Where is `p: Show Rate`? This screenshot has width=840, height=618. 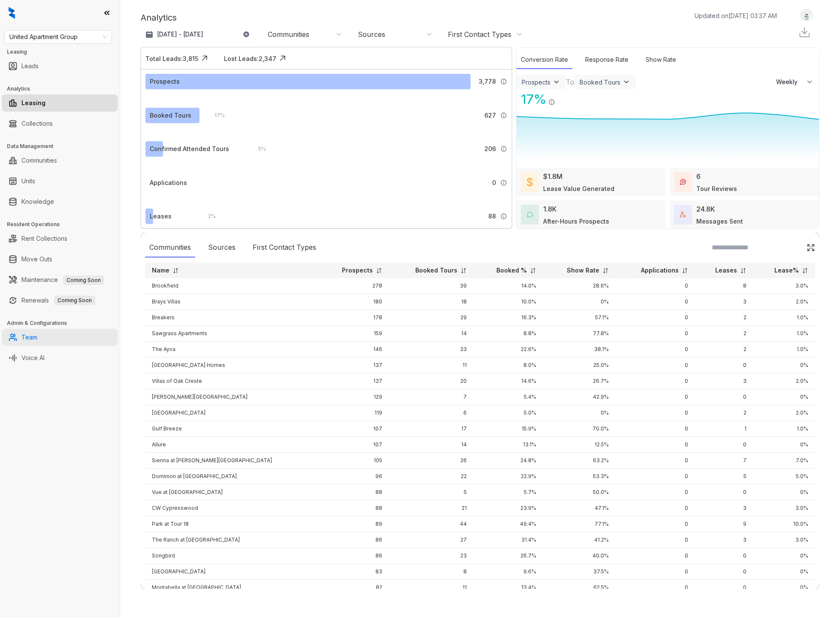 p: Show Rate is located at coordinates (583, 271).